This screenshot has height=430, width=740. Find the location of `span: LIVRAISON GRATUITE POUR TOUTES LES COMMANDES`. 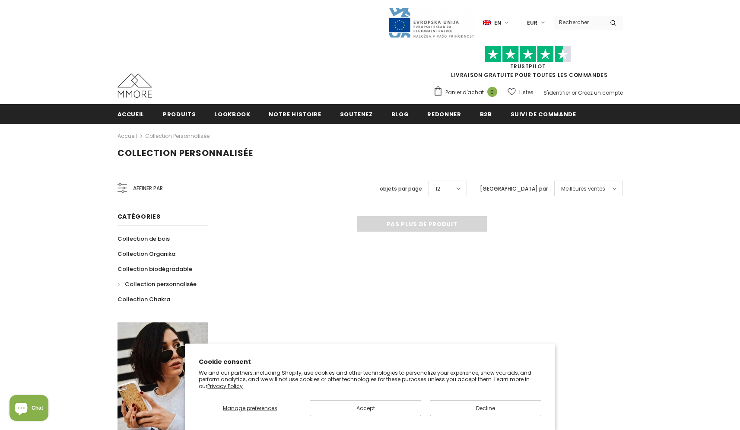

span: LIVRAISON GRATUITE POUR TOUTES LES COMMANDES is located at coordinates (528, 64).